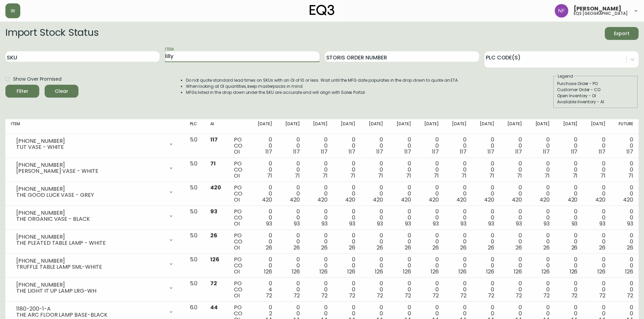 Image resolution: width=644 pixels, height=319 pixels. What do you see at coordinates (95, 127) in the screenshot?
I see `th: Item` at bounding box center [95, 127].